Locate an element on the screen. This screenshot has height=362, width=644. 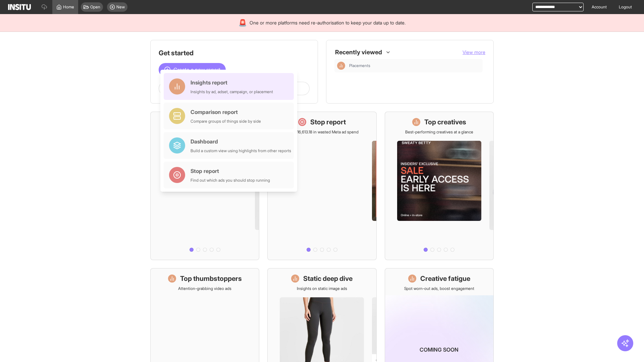
p: Save £16,613.18 in wasted Meta ad spend is located at coordinates (322, 132).